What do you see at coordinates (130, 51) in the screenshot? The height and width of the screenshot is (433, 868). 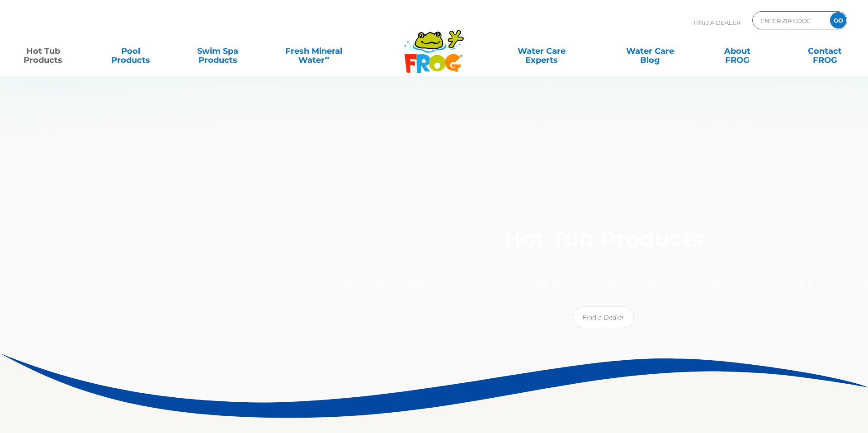 I see `a: PoolProducts` at bounding box center [130, 51].